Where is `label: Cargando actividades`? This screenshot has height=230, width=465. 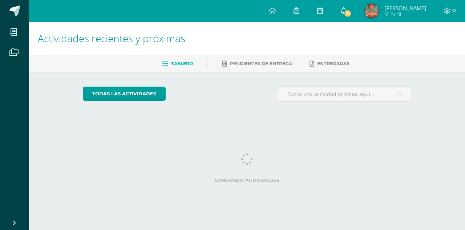 label: Cargando actividades is located at coordinates (247, 180).